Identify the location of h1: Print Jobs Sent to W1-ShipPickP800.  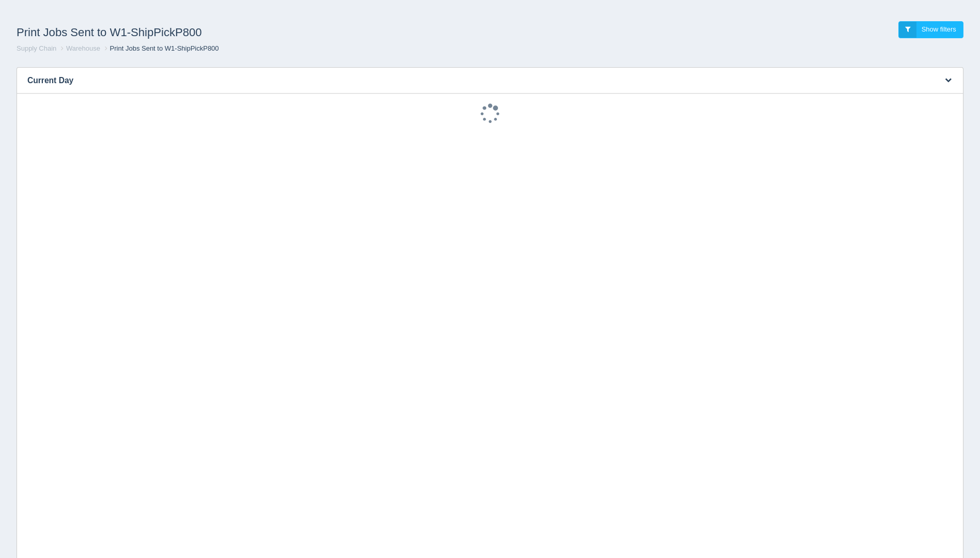
(253, 33).